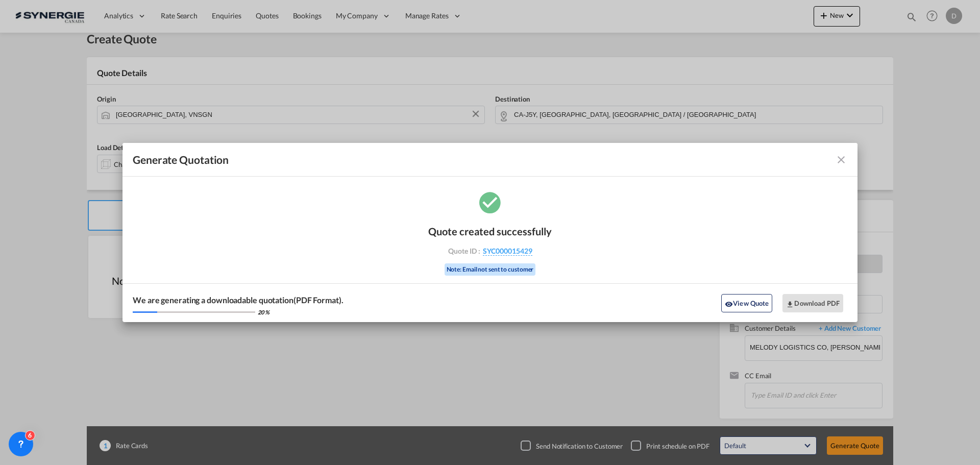 The image size is (980, 465). What do you see at coordinates (263, 312) in the screenshot?
I see `div: 20 %` at bounding box center [263, 312].